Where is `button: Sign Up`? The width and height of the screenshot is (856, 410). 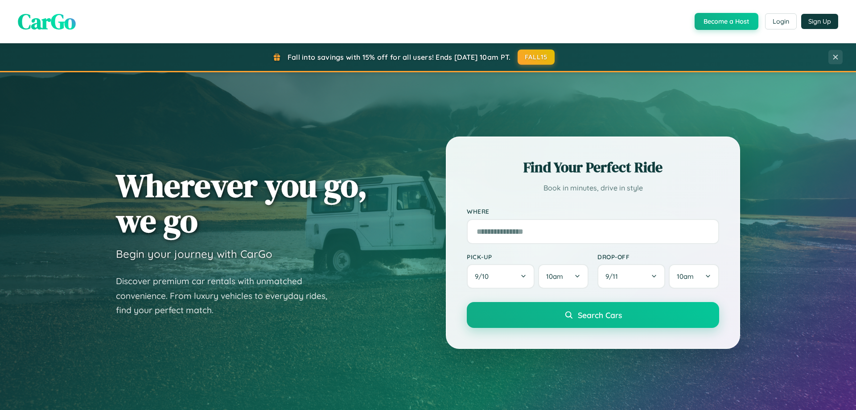 button: Sign Up is located at coordinates (819, 21).